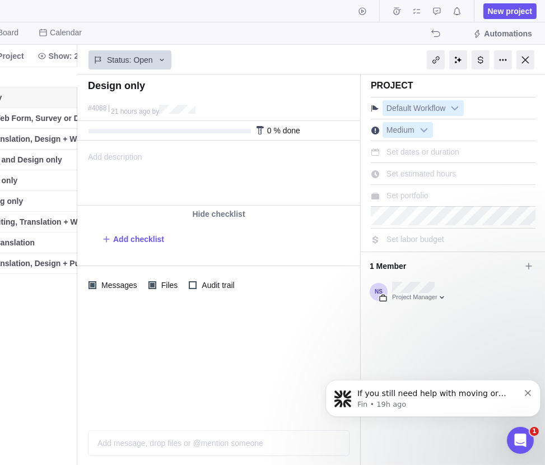 This screenshot has width=545, height=465. What do you see at coordinates (445, 266) in the screenshot?
I see `span: 1 Member` at bounding box center [445, 266].